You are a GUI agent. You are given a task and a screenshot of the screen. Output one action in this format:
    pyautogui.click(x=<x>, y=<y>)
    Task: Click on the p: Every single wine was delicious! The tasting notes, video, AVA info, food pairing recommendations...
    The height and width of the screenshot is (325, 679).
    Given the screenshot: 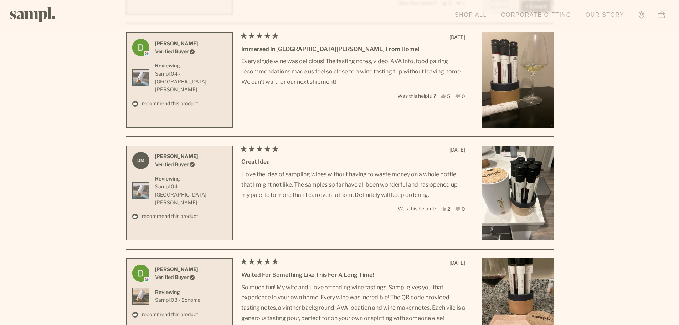 What is the action you would take?
    pyautogui.click(x=353, y=72)
    